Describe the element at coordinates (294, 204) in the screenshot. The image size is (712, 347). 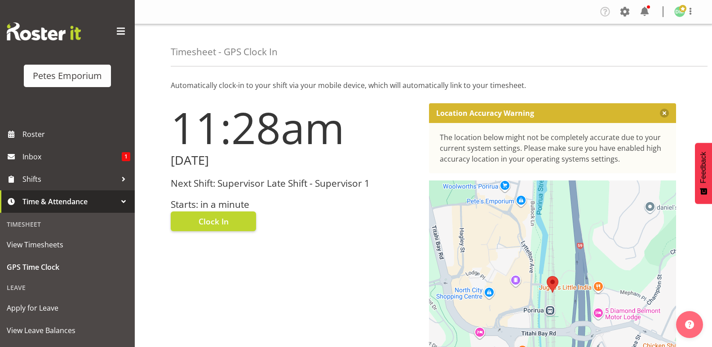
I see `h3: Starts: in a minute` at that location.